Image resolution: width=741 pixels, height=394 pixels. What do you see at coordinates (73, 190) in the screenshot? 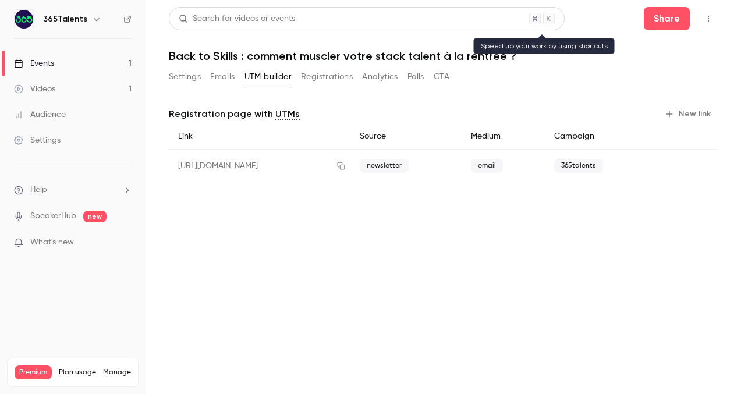
I see `li: help-dropdown-opener` at bounding box center [73, 190].